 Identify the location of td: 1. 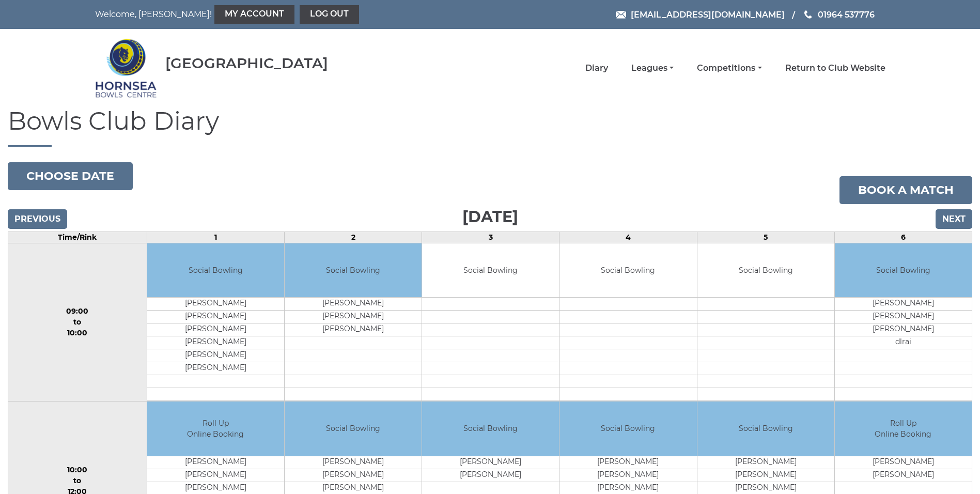
(216, 237).